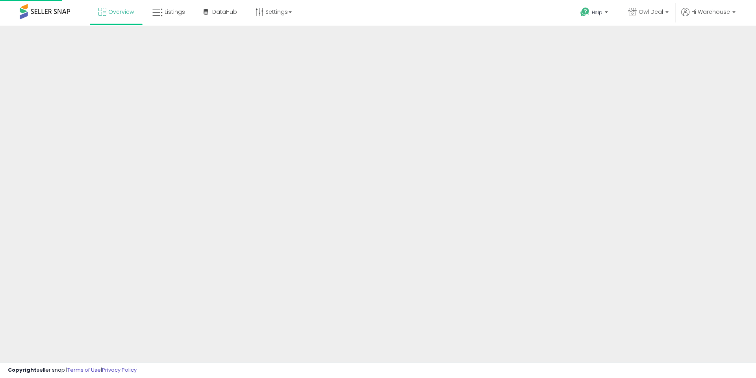 Image resolution: width=756 pixels, height=378 pixels. Describe the element at coordinates (224, 12) in the screenshot. I see `span: DataHub` at that location.